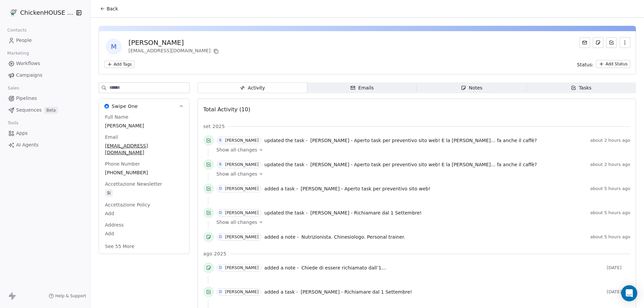  I want to click on button: Add Tags, so click(120, 64).